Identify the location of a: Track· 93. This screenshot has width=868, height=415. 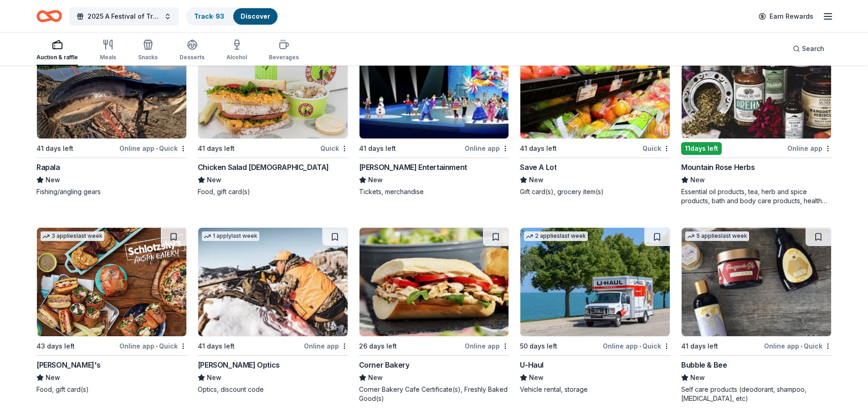
(209, 16).